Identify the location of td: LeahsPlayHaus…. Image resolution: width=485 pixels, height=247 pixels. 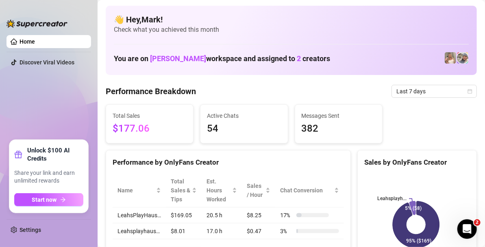
(139, 215).